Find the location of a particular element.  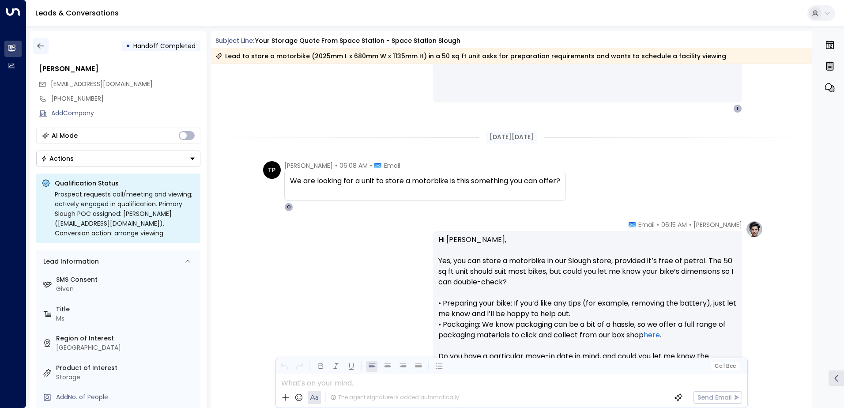

div: Actions is located at coordinates (57, 158).